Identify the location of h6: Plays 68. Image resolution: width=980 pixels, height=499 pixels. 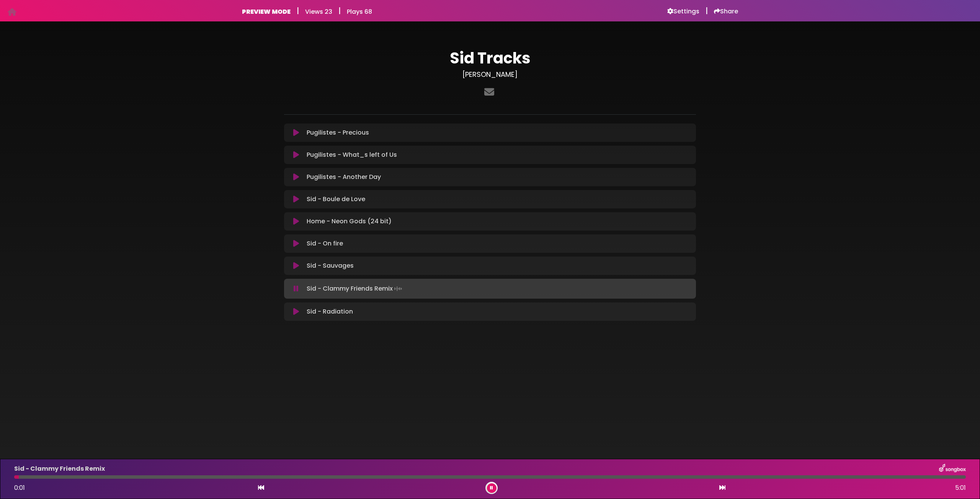
(359, 12).